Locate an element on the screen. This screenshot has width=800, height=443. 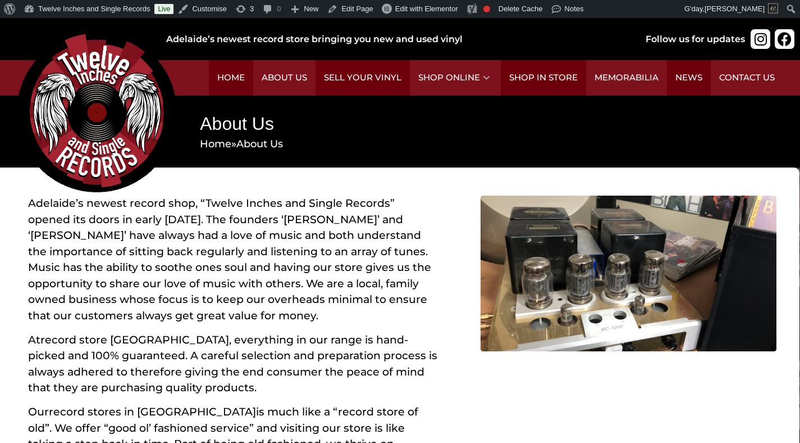
a: News is located at coordinates (689, 78).